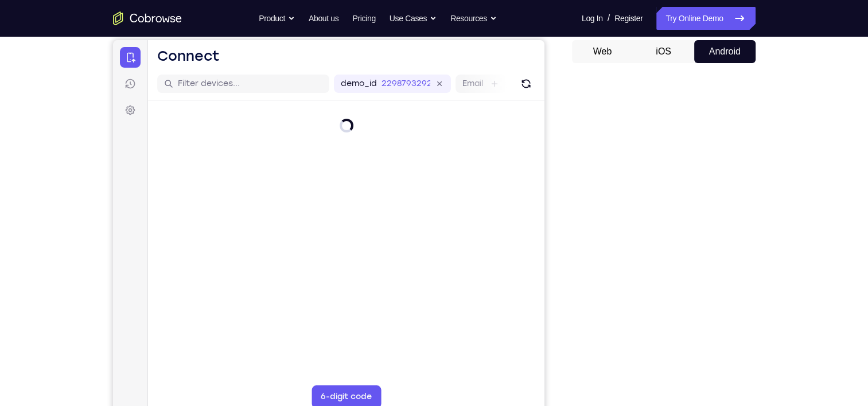 This screenshot has width=868, height=406. Describe the element at coordinates (17, 43) in the screenshot. I see `a: Sessions` at that location.